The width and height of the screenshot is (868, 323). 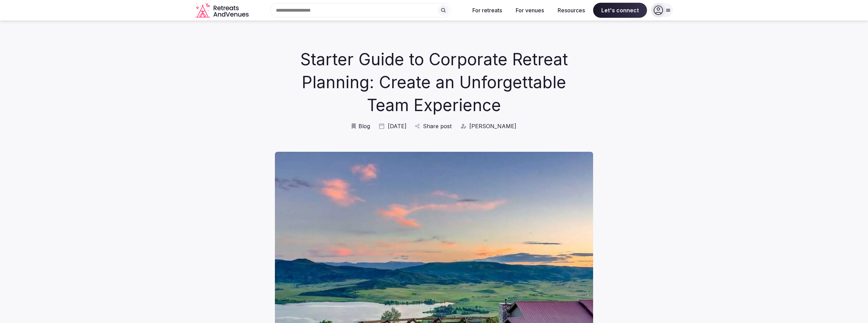 I want to click on span: Let's connect, so click(x=620, y=10).